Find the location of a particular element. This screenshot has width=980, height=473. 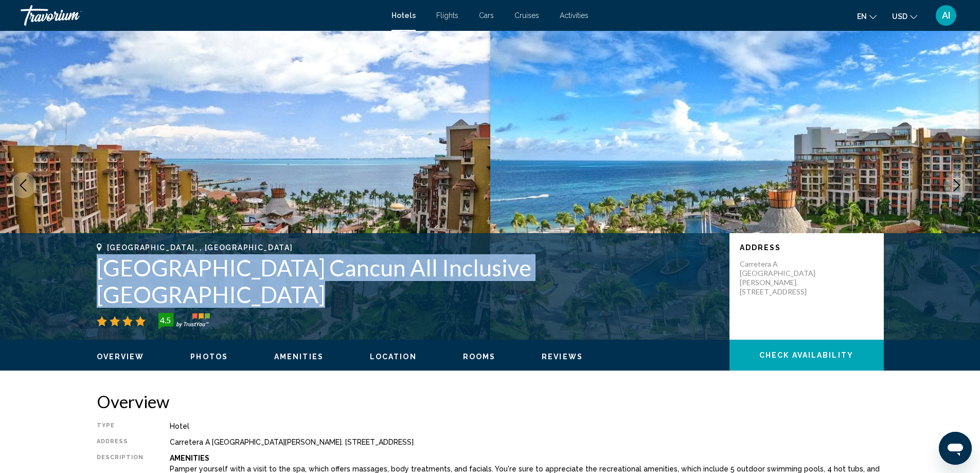

span: Reviews is located at coordinates (562, 356).